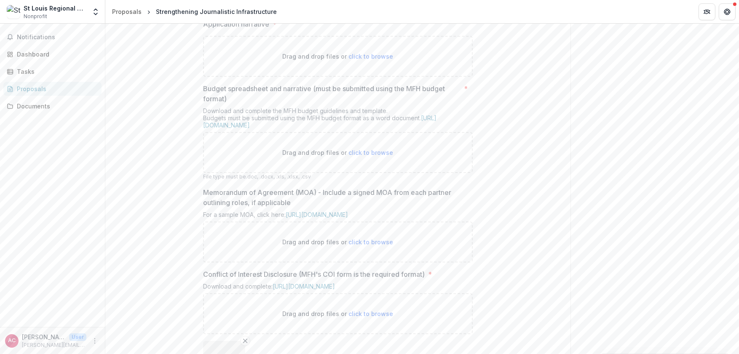  Describe the element at coordinates (194, 11) in the screenshot. I see `nav: breadcrumb` at that location.